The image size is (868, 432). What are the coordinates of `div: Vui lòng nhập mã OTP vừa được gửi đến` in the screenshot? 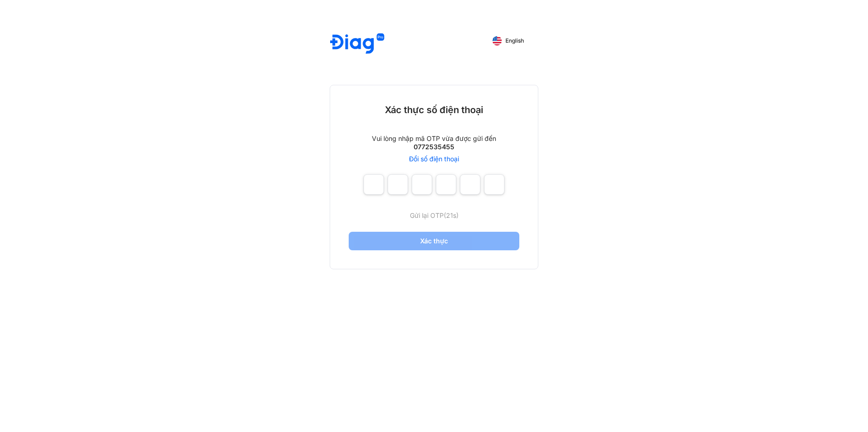 It's located at (434, 139).